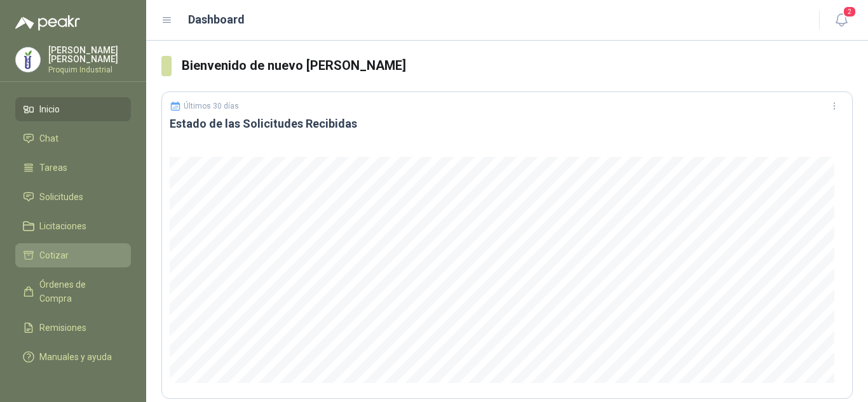 This screenshot has width=868, height=402. What do you see at coordinates (50, 109) in the screenshot?
I see `span: Inicio` at bounding box center [50, 109].